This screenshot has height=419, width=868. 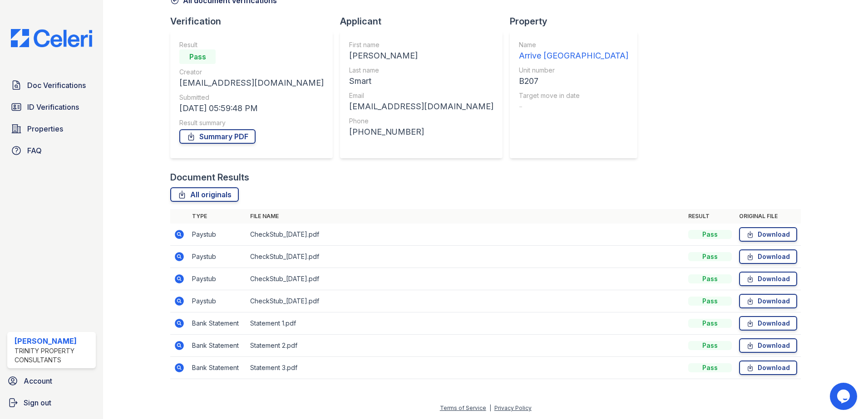 I want to click on div: First name, so click(x=421, y=45).